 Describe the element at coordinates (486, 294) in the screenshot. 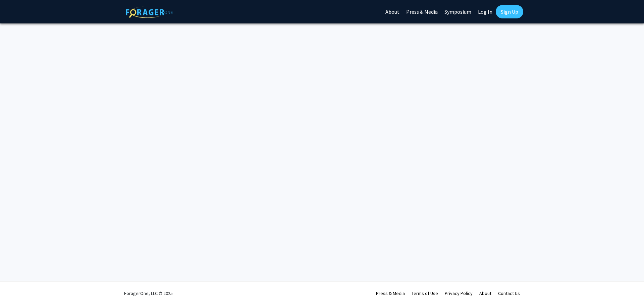

I see `a: About` at that location.